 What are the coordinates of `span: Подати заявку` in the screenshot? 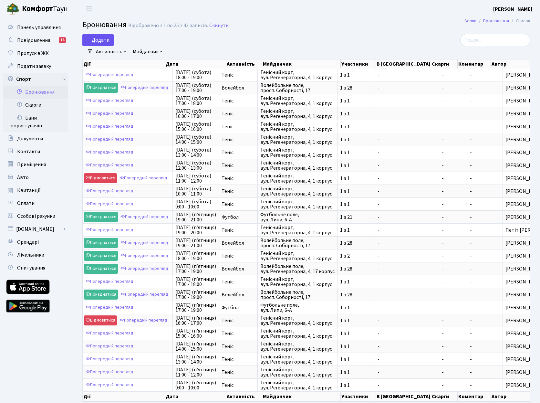 It's located at (34, 66).